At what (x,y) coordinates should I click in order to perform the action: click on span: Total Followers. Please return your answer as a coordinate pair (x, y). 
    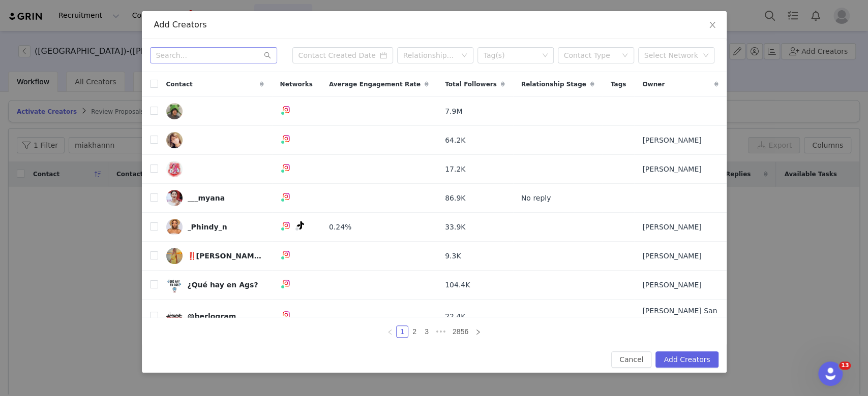
    Looking at the image, I should click on (471, 84).